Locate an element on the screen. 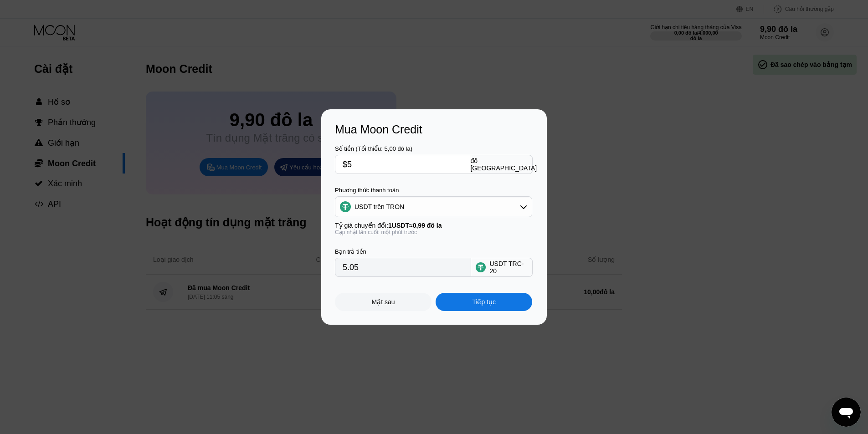  div: Mặt sau is located at coordinates (383, 302).